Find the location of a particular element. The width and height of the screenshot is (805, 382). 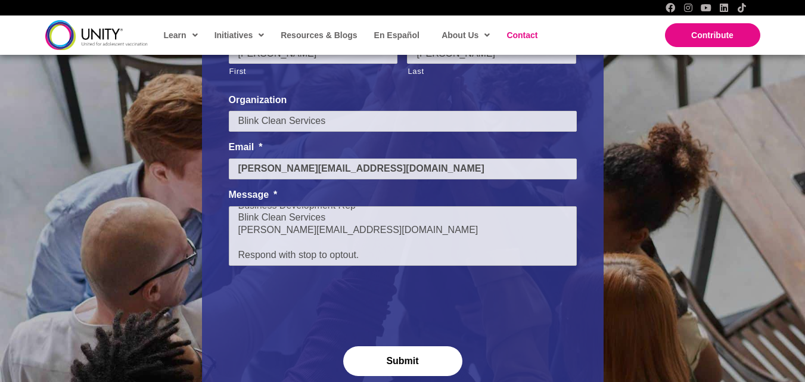

img: unity-logo-dark is located at coordinates (96, 35).